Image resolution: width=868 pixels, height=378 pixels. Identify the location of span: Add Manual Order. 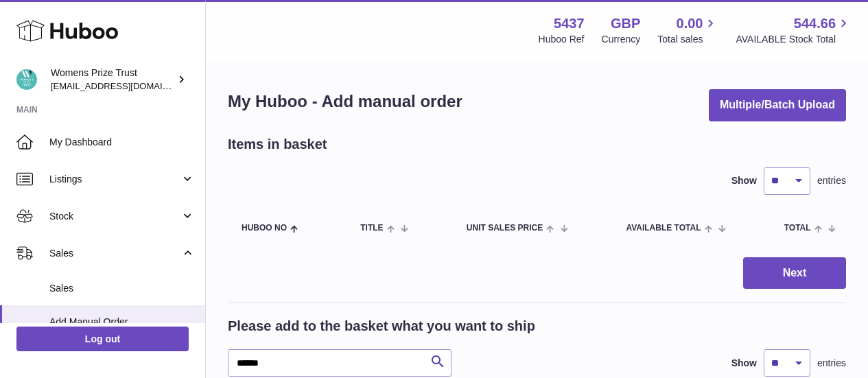
(122, 321).